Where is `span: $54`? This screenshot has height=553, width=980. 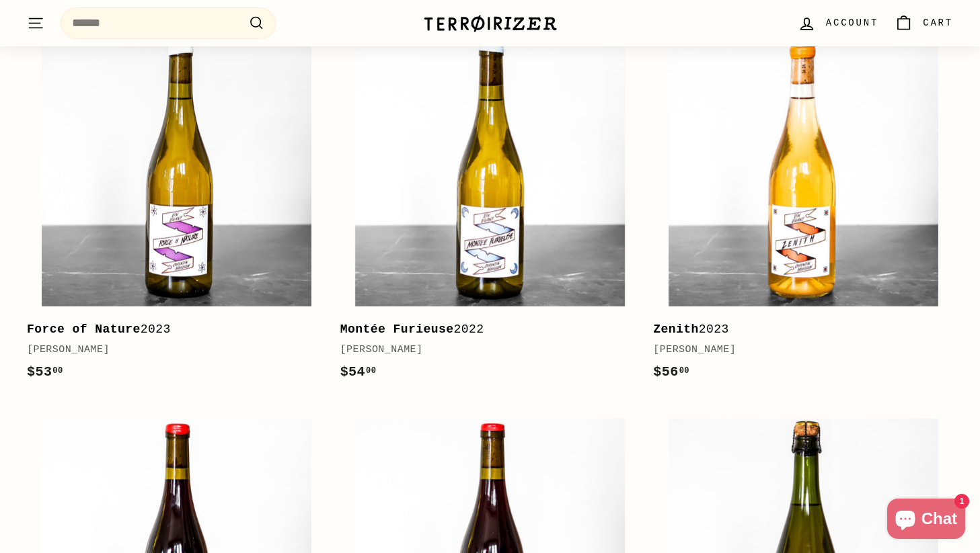
span: $54 is located at coordinates (358, 371).